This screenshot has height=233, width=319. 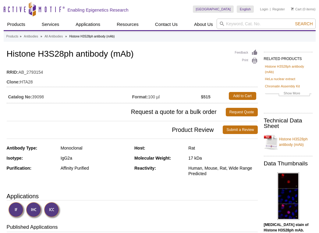 What do you see at coordinates (132, 228) in the screenshot?
I see `h3: Published Applications` at bounding box center [132, 228].